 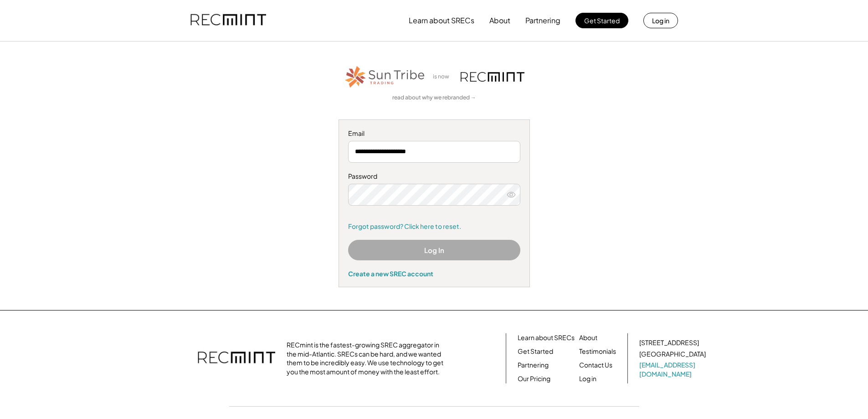 What do you see at coordinates (598, 352) in the screenshot?
I see `a: Testimonials` at bounding box center [598, 352].